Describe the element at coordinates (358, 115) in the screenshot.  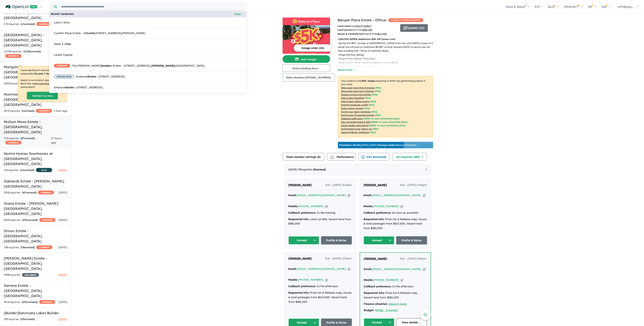
I see `u: Native ads (Promoted estate)` at that location.